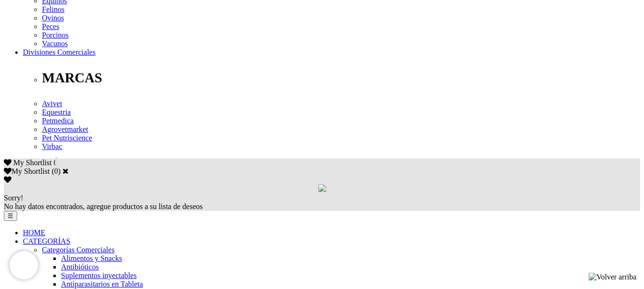 This screenshot has height=289, width=644. Describe the element at coordinates (67, 138) in the screenshot. I see `span: Pet Nutriscience` at that location.